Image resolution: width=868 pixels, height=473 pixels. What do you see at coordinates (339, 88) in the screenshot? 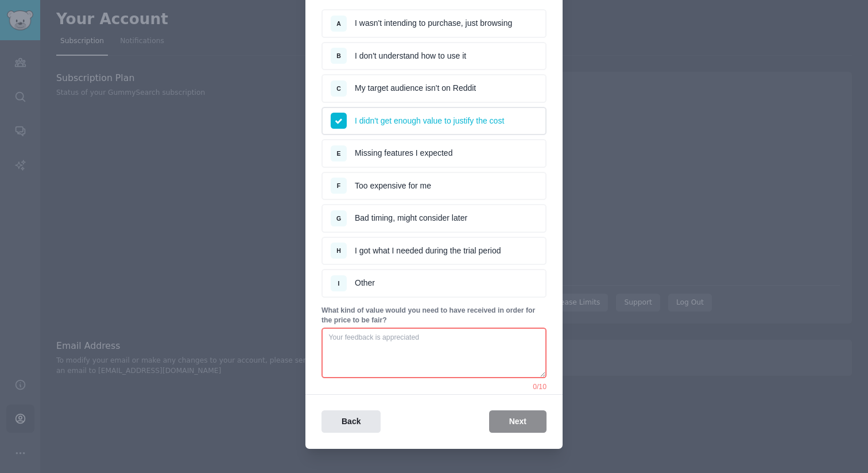
I see `span: C` at bounding box center [339, 88].